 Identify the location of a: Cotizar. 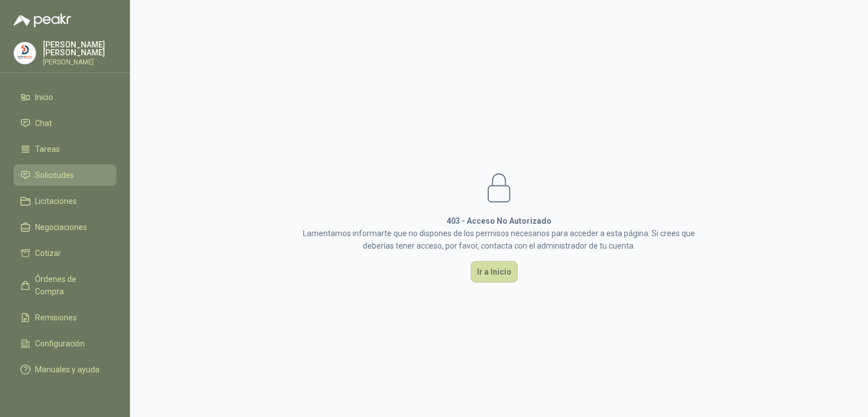
(65, 253).